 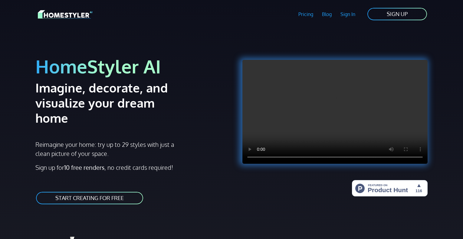 I want to click on strong: 10 free renders, so click(x=84, y=167).